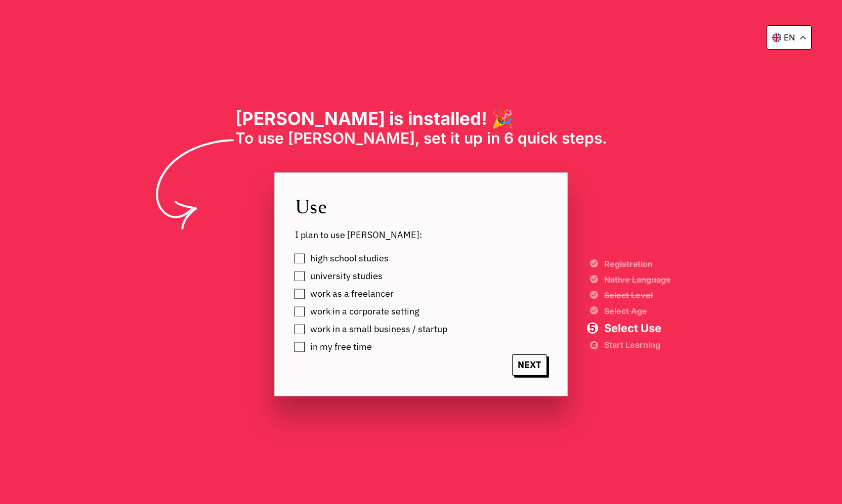  What do you see at coordinates (346, 276) in the screenshot?
I see `span: university studies` at bounding box center [346, 276].